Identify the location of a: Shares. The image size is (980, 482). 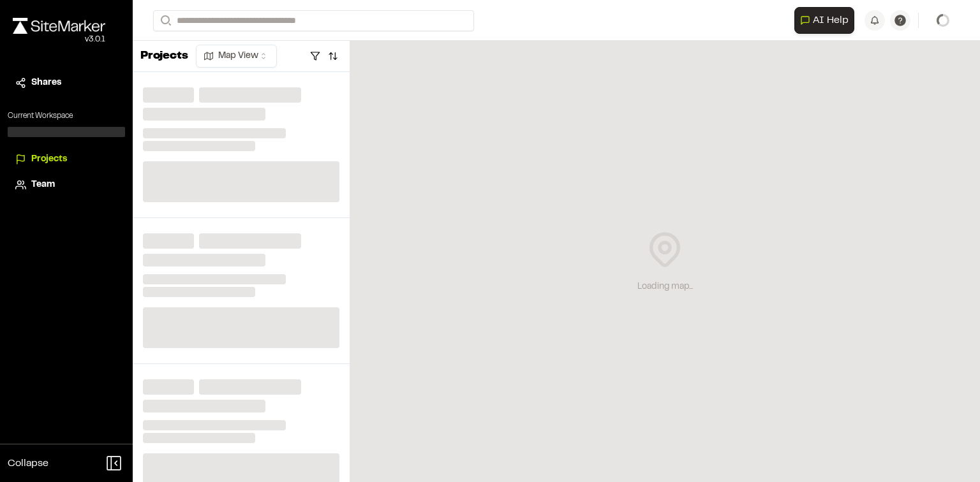
(67, 83).